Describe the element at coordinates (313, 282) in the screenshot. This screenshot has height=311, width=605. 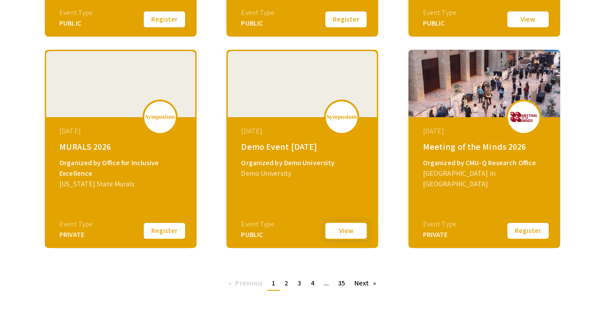
I see `span: 4` at that location.